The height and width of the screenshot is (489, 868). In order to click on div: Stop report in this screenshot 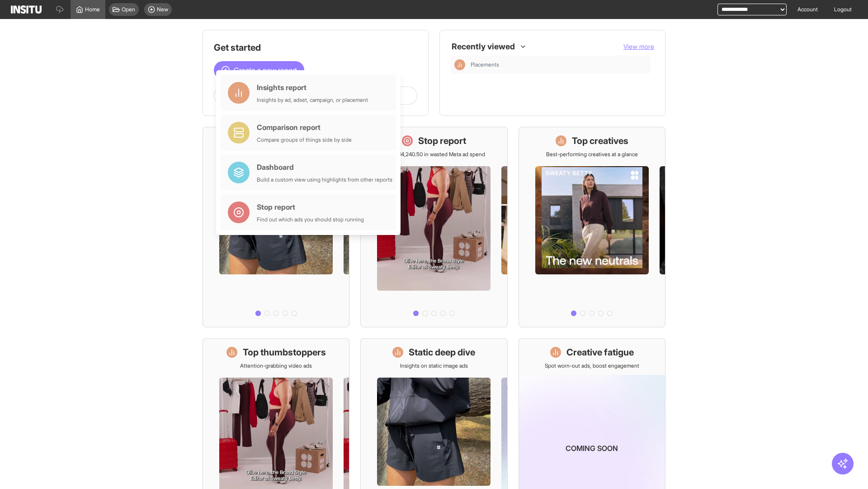, I will do `click(310, 207)`.